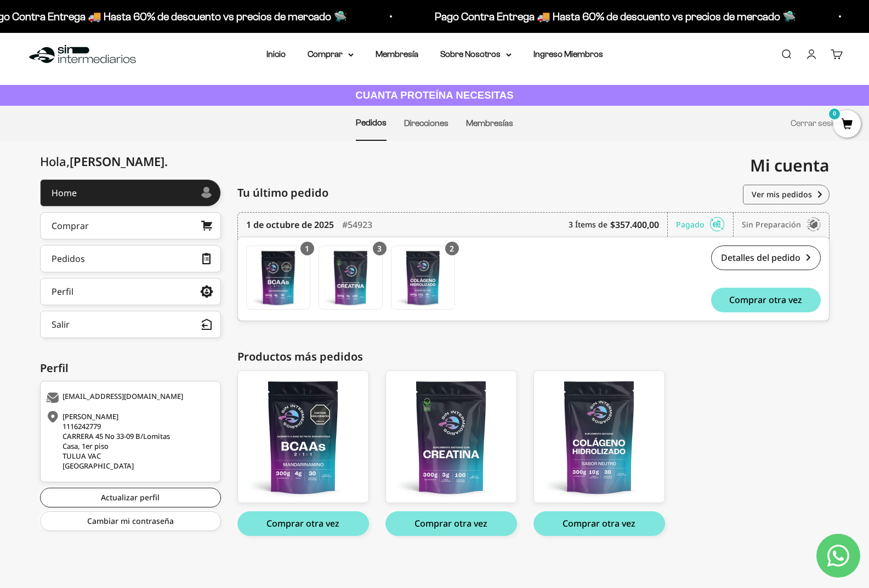 The width and height of the screenshot is (869, 588). Describe the element at coordinates (397, 54) in the screenshot. I see `a: Membresía` at that location.